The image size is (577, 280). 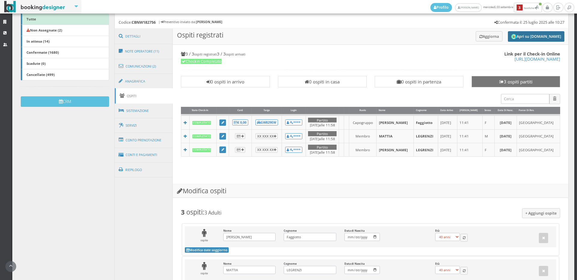 I want to click on h4: 3 / 3 3 / 3, so click(x=370, y=54).